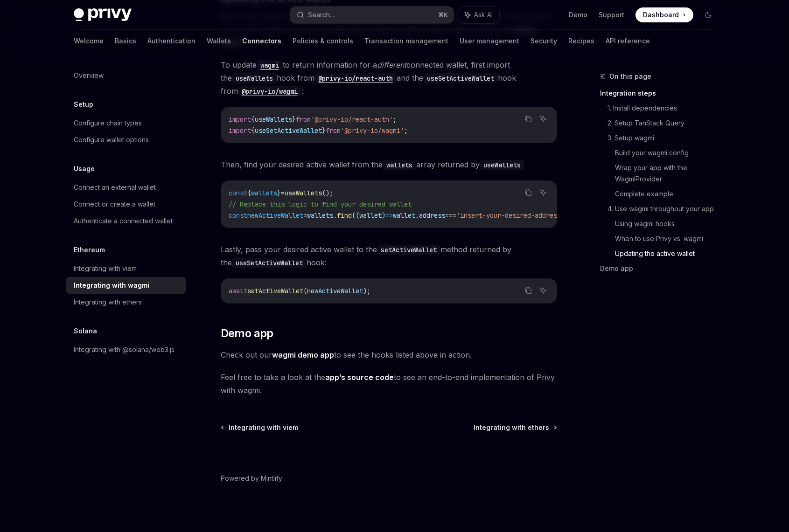 The height and width of the screenshot is (532, 789). What do you see at coordinates (389, 256) in the screenshot?
I see `span: Lastly, pass your desired active wallet to the method returned by the hook:` at bounding box center [389, 256].